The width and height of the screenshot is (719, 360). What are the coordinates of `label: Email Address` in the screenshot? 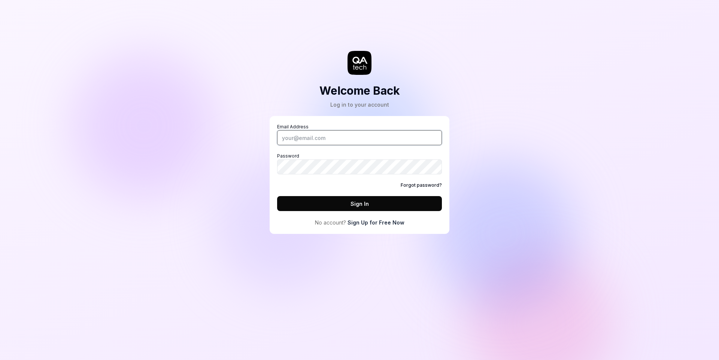 It's located at (359, 134).